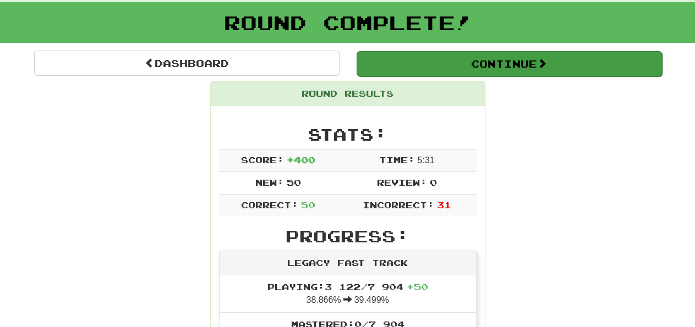 The height and width of the screenshot is (327, 695). Describe the element at coordinates (397, 160) in the screenshot. I see `span: Time:` at that location.